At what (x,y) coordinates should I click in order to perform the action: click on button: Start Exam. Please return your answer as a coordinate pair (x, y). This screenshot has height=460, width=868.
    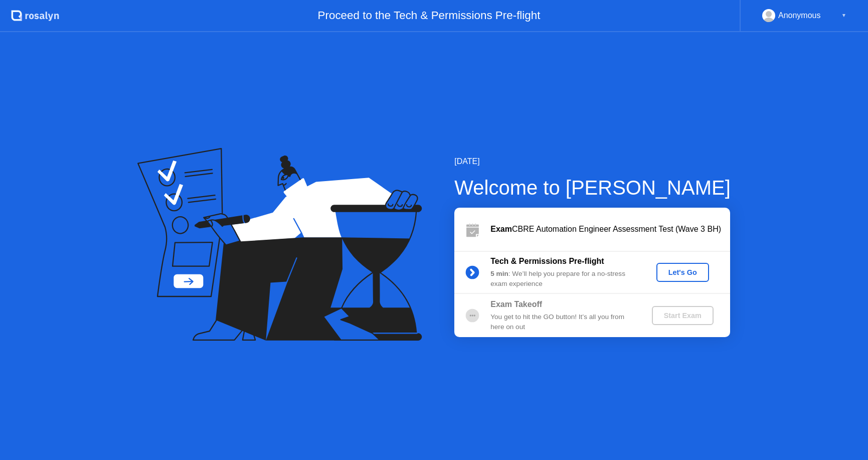
    Looking at the image, I should click on (683, 316).